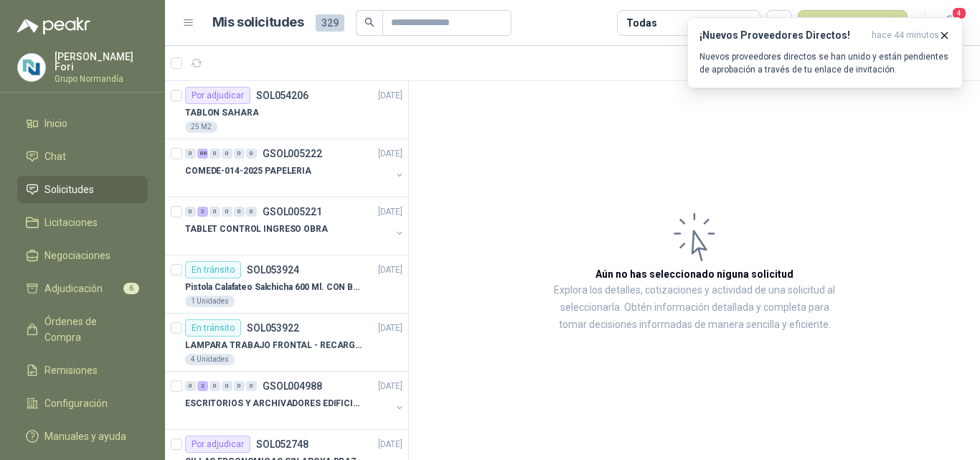  Describe the element at coordinates (330, 23) in the screenshot. I see `span: 329` at that location.